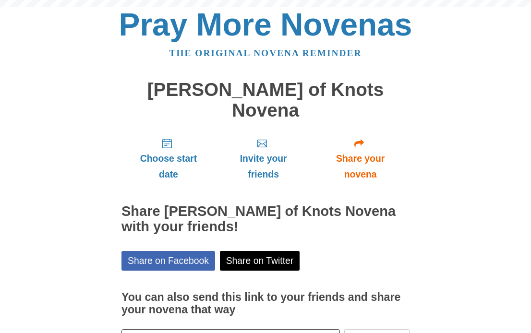 The height and width of the screenshot is (333, 531). Describe the element at coordinates (168, 158) in the screenshot. I see `a: Choose start date` at that location.